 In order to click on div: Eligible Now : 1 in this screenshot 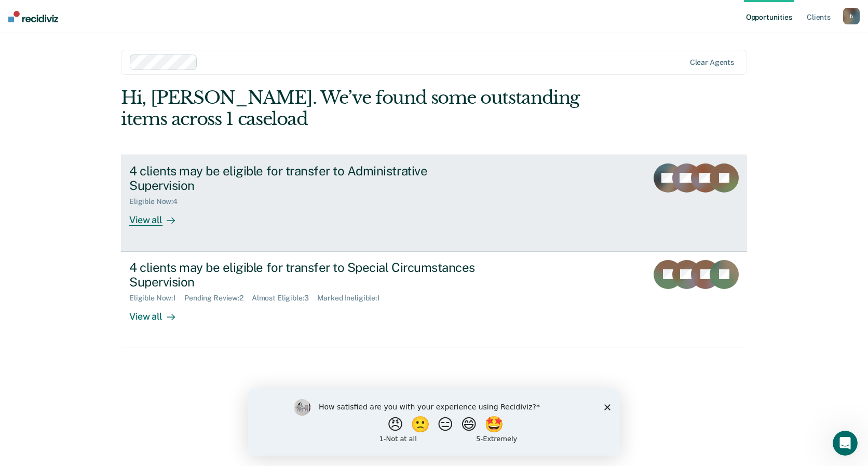, I will do `click(157, 298)`.